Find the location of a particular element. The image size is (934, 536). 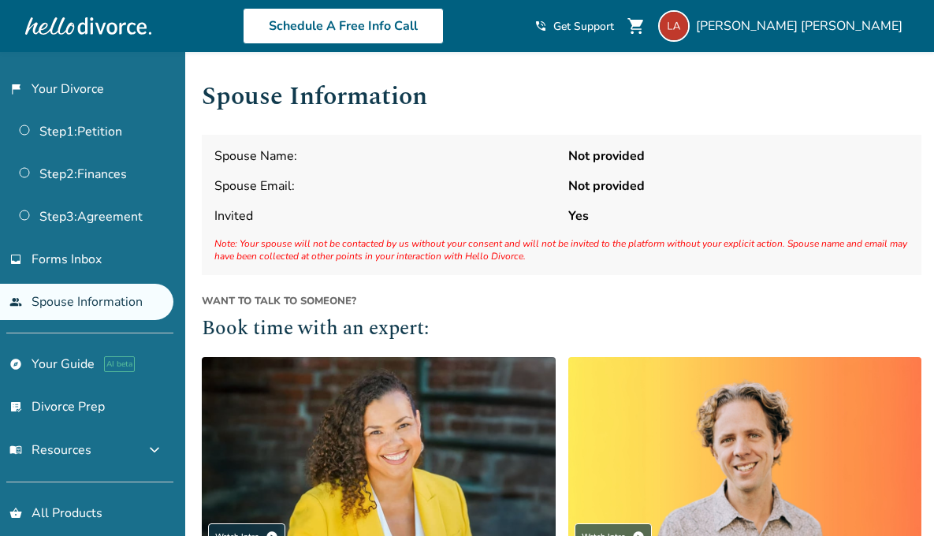

span: menu_book is located at coordinates (16, 450).